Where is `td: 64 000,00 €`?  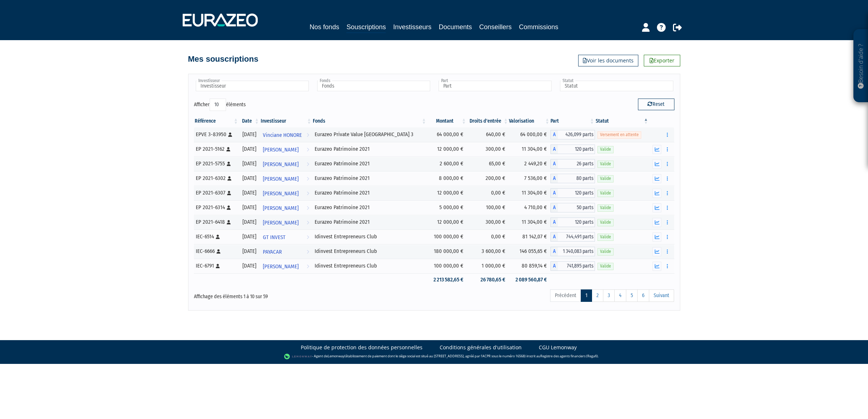
td: 64 000,00 € is located at coordinates (447, 135).